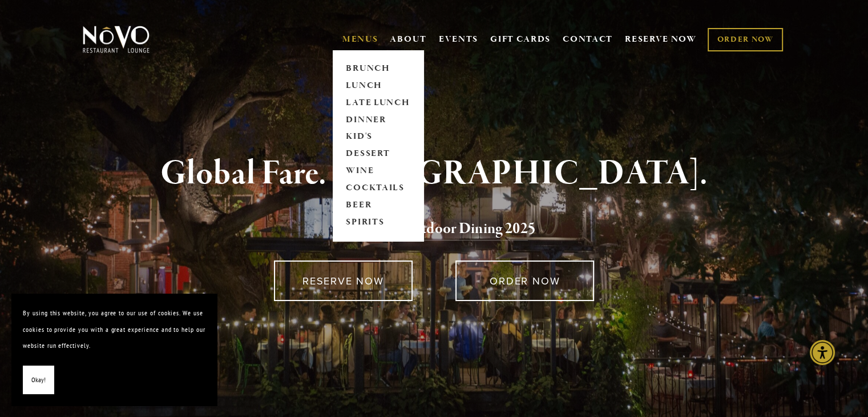  What do you see at coordinates (378, 206) in the screenshot?
I see `a: BEER` at bounding box center [378, 206].